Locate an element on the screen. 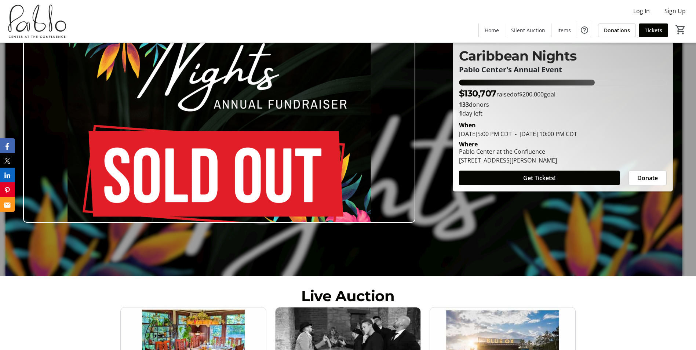 The image size is (696, 350). img: Campaign CTA Media Photo is located at coordinates (219, 112).